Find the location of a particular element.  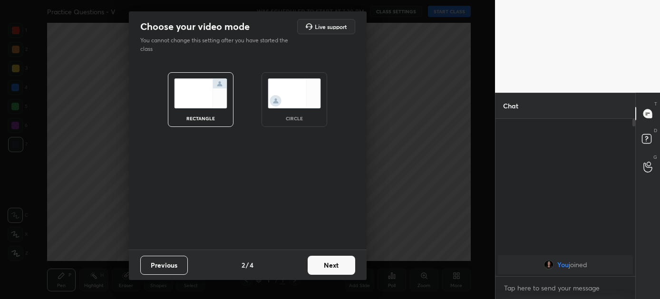

p: You cannot change this setting after you have started the class is located at coordinates (217, 45).